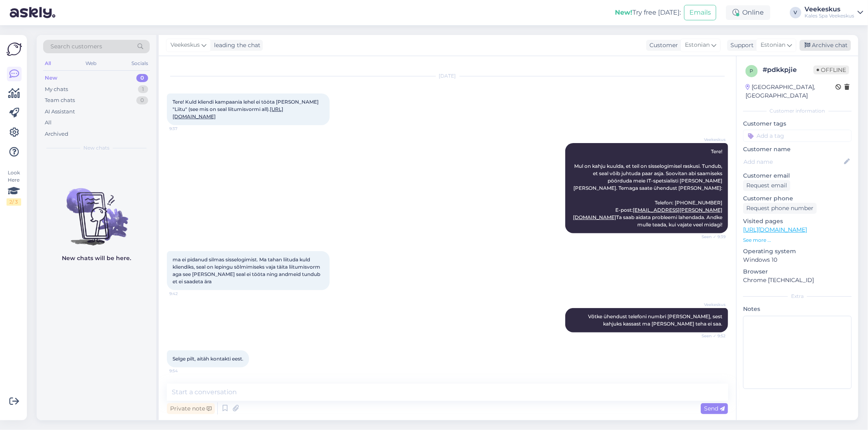  Describe the element at coordinates (208, 359) in the screenshot. I see `span: Selge pilt, aitäh kontakti eest.` at that location.